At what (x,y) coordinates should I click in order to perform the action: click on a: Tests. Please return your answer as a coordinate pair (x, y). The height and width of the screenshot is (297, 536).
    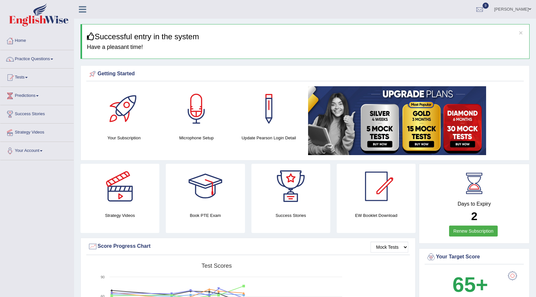
    Looking at the image, I should click on (37, 77).